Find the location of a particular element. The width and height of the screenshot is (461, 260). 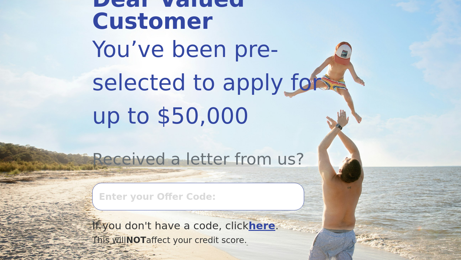

div: If you don't have a code, click . is located at coordinates (210, 226).